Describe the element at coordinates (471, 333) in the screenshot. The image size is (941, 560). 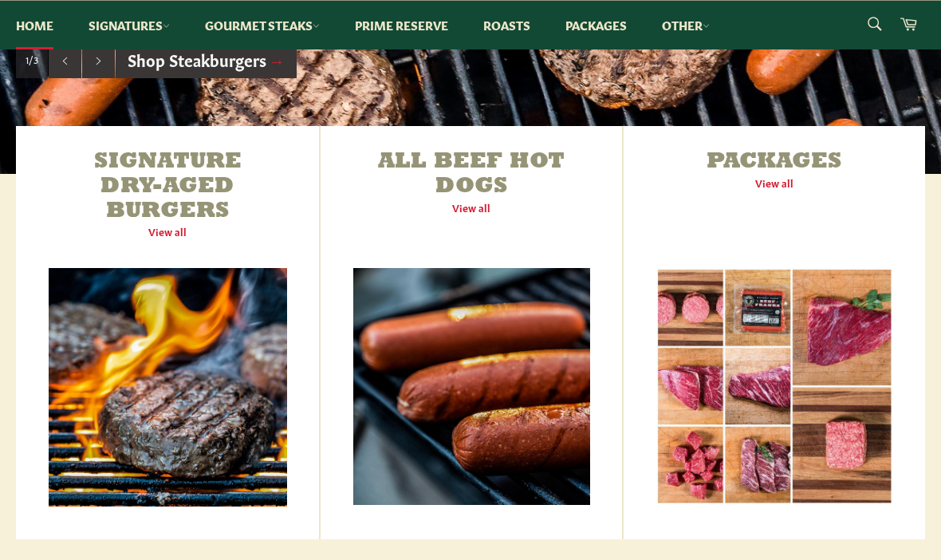
I see `a: All Beef Hot Dogs View all All Beef Hot Dogs` at that location.